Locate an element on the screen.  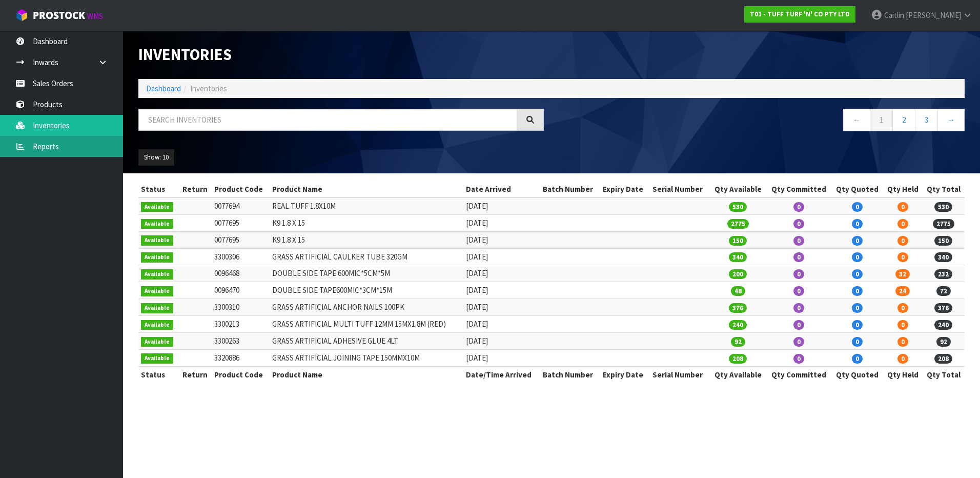
button: Show: 10 is located at coordinates (156, 157).